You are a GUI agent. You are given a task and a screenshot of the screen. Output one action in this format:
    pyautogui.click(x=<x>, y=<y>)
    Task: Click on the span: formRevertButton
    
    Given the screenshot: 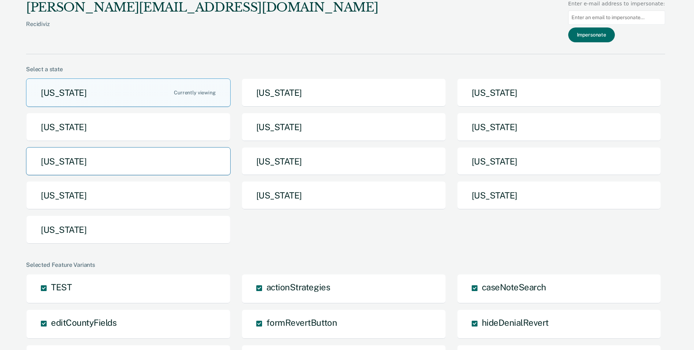 What is the action you would take?
    pyautogui.click(x=302, y=323)
    